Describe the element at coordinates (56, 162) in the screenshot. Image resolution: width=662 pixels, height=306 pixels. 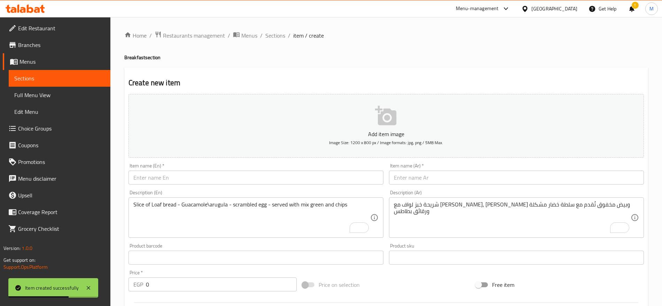
I see `a: Promotions` at that location.